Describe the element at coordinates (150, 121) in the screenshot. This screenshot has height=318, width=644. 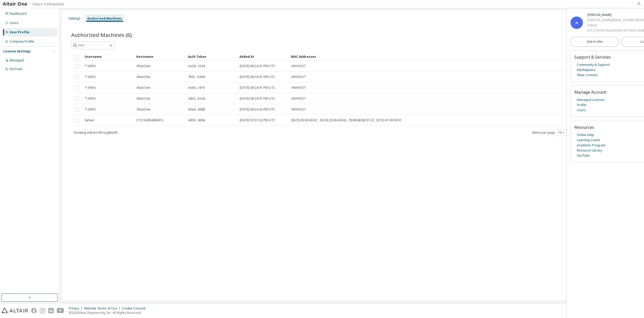
I see `span: ETS1540N408401L` at that location.